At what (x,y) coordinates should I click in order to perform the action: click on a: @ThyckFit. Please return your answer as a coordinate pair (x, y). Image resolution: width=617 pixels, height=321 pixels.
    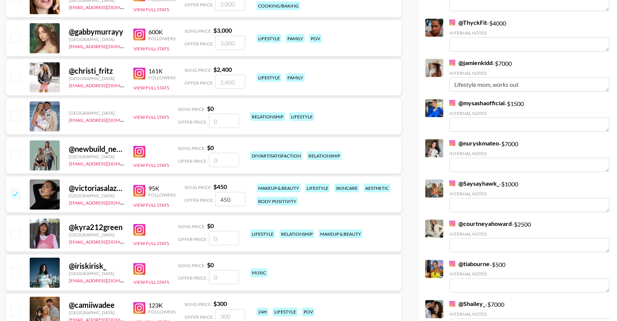
    Looking at the image, I should click on (468, 23).